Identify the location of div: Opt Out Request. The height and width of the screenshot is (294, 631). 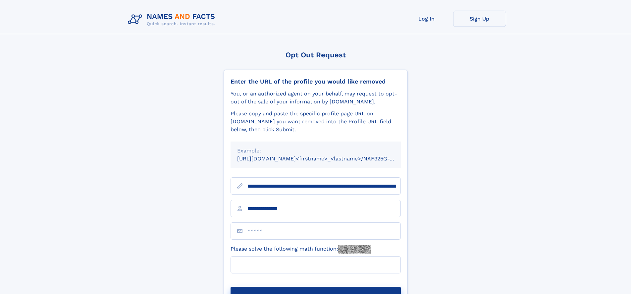
(316, 55).